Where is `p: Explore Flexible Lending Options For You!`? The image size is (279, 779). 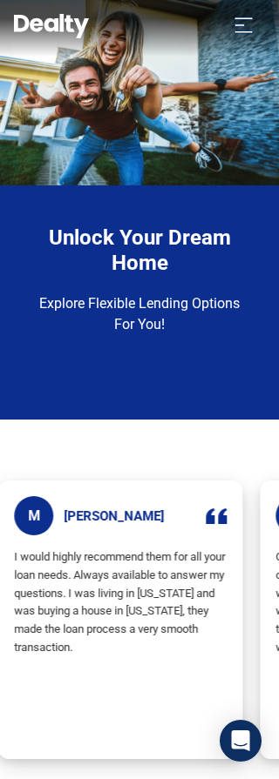 p: Explore Flexible Lending Options For You! is located at coordinates (139, 314).